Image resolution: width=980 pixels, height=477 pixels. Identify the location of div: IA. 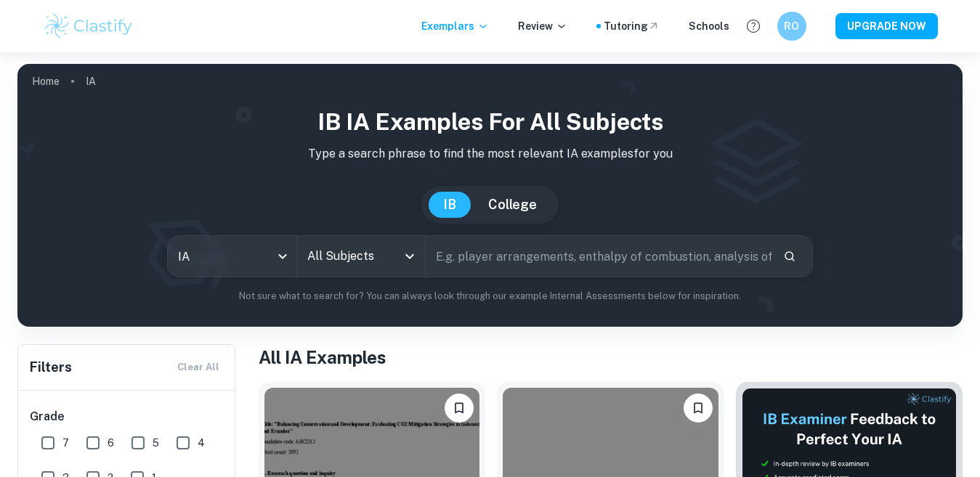
(232, 256).